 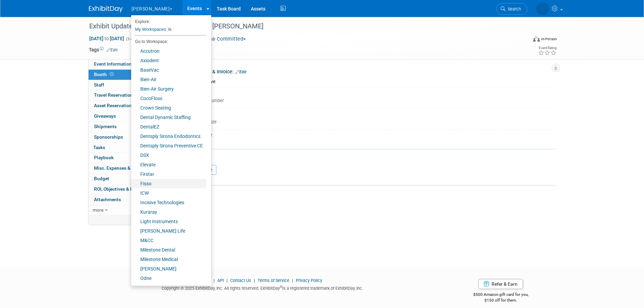 I want to click on a: DSX, so click(x=169, y=155).